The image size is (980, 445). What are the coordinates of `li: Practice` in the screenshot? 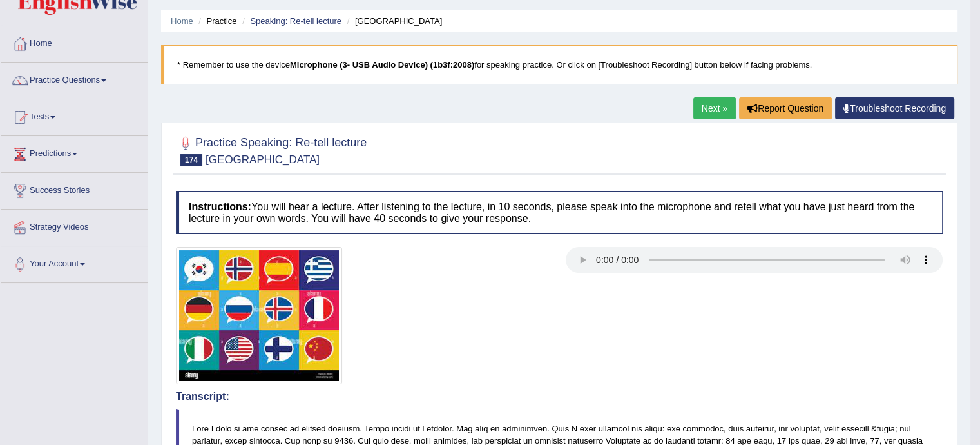 It's located at (216, 21).